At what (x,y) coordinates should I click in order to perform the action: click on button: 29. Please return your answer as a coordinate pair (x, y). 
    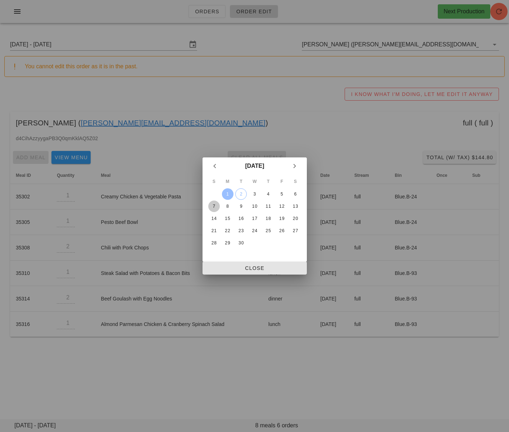
    Looking at the image, I should click on (227, 243).